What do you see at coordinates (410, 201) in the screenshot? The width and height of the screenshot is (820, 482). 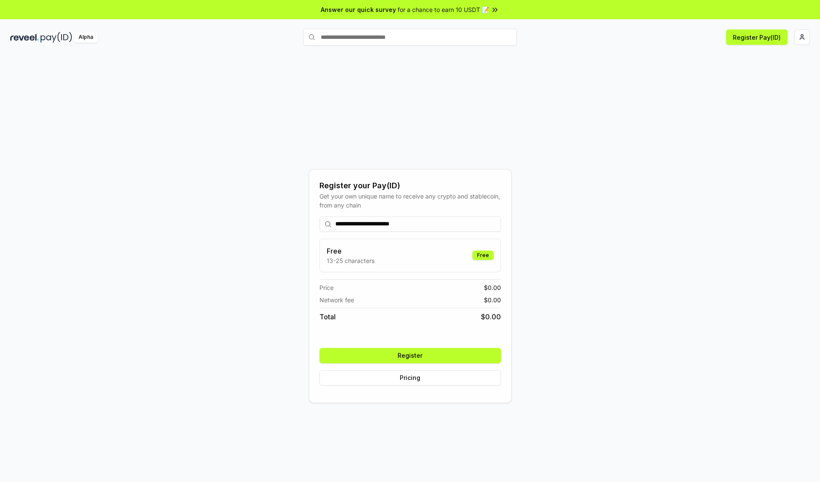 I see `div: Get your own unique name to receive any crypto and stablecoin, from any chain` at bounding box center [410, 201].